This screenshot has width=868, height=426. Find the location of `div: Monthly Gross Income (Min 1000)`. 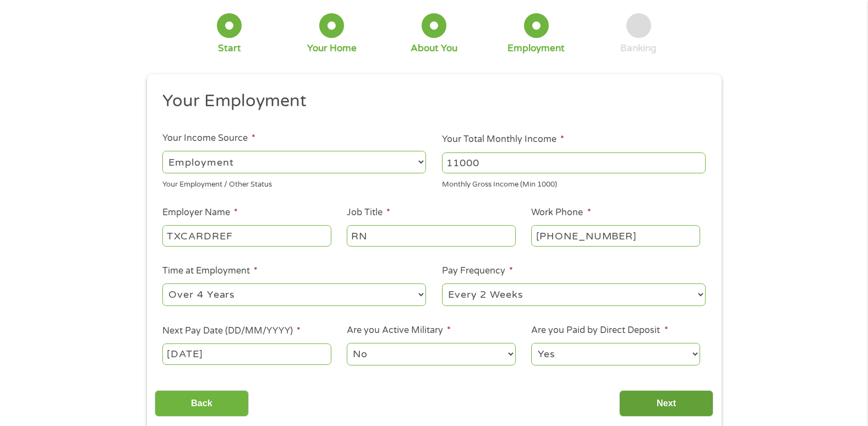

div: Monthly Gross Income (Min 1000) is located at coordinates (574, 183).